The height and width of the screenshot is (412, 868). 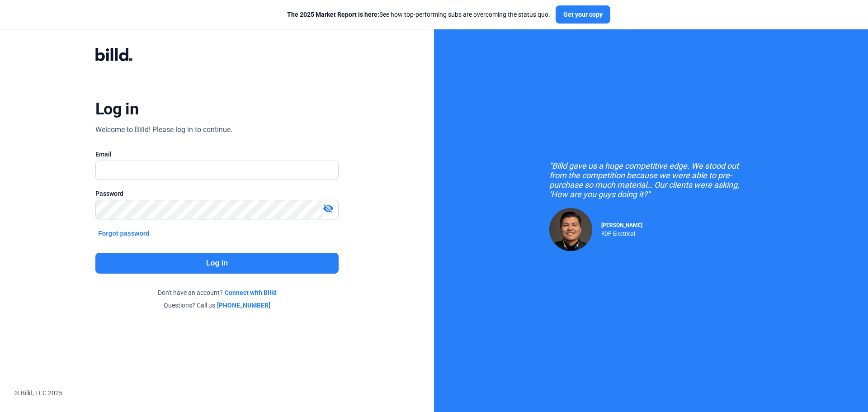 I want to click on div: Password, so click(x=217, y=193).